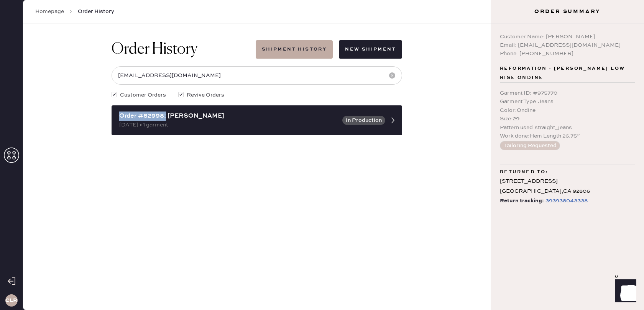  Describe the element at coordinates (143, 95) in the screenshot. I see `span: Customer Orders` at that location.